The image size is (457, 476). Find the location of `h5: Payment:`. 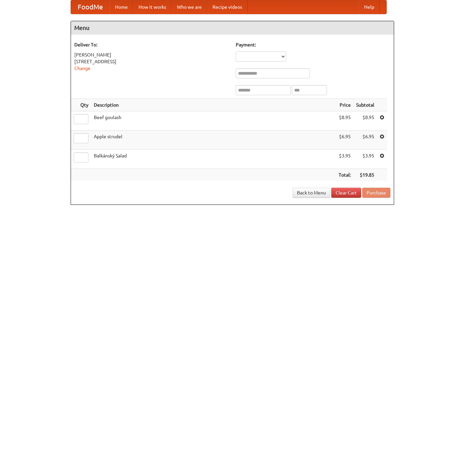

h5: Payment: is located at coordinates (313, 45).